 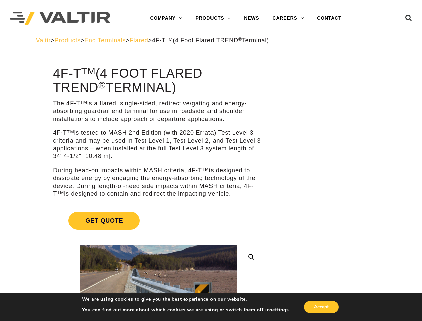 What do you see at coordinates (158, 80) in the screenshot?
I see `h1: 4F-T (4 Foot Flared TREND Terminal)` at bounding box center [158, 80].